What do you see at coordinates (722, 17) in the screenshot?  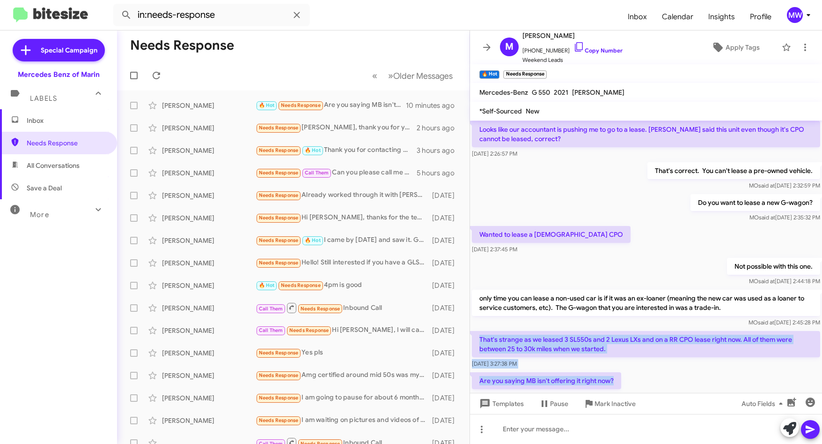 I see `a: Insights` at bounding box center [722, 17].